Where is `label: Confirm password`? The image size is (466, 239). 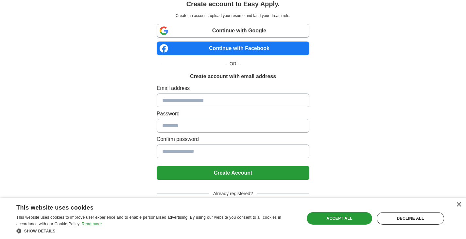
label: Confirm password is located at coordinates (233, 139).